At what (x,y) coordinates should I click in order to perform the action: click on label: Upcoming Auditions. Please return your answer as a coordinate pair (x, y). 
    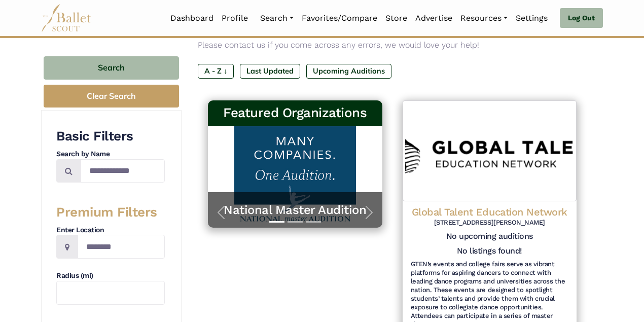
    Looking at the image, I should click on (349, 71).